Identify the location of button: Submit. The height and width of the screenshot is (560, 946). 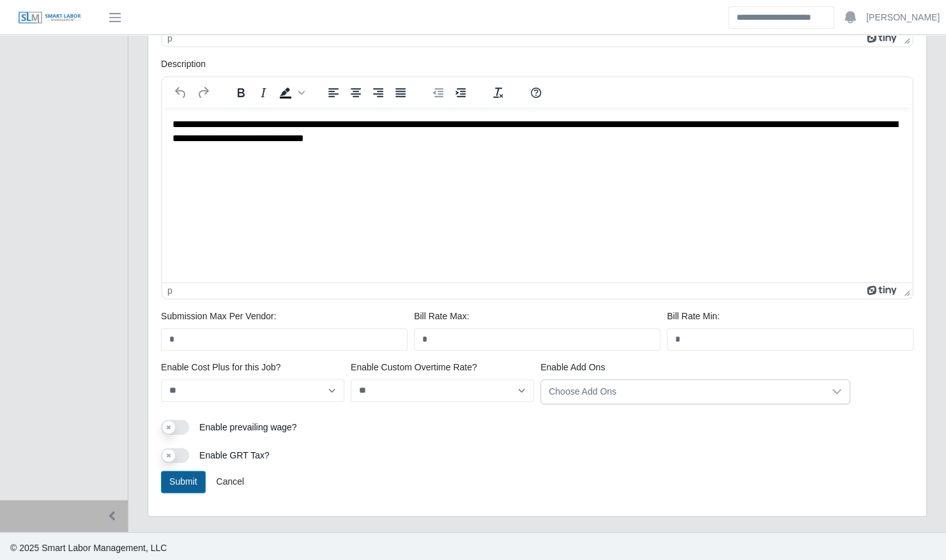
(183, 482).